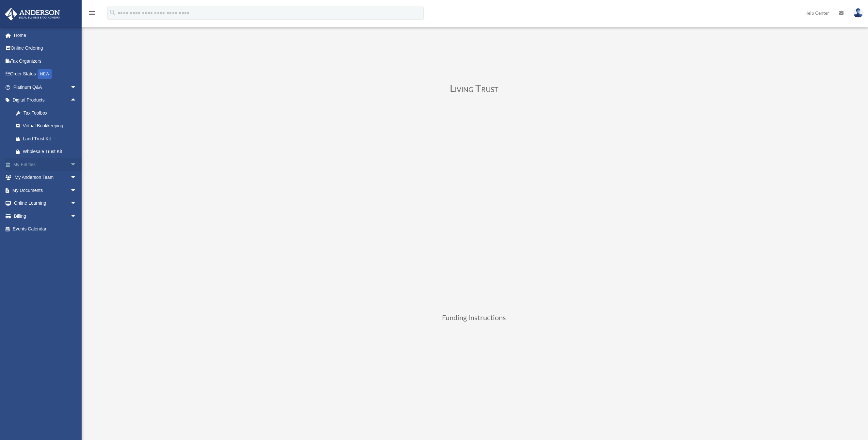 The height and width of the screenshot is (440, 868). I want to click on div: Wholesale Trust Kit, so click(51, 152).